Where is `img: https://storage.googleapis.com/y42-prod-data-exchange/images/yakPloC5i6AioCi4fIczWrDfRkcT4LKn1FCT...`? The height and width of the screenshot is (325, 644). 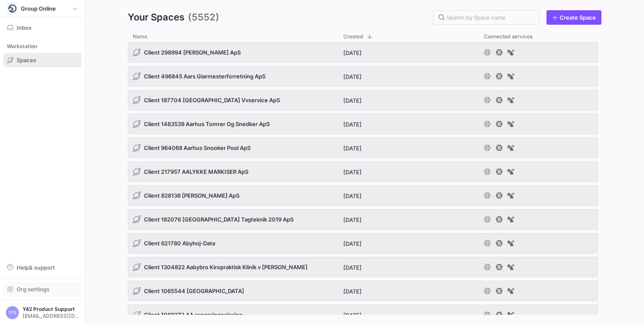
img: https://storage.googleapis.com/y42-prod-data-exchange/images/yakPloC5i6AioCi4fIczWrDfRkcT4LKn1FCT... is located at coordinates (12, 8).